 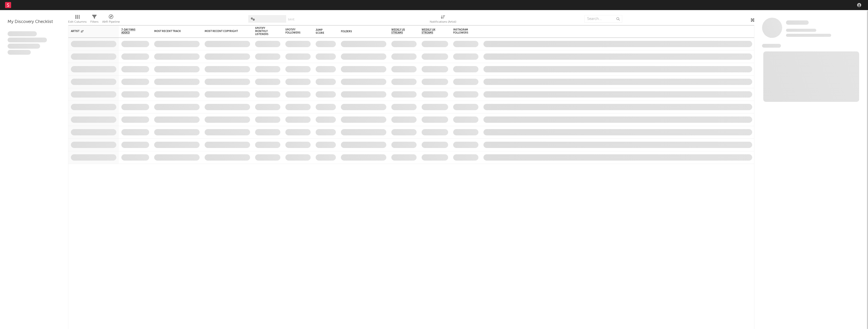 I want to click on div: Spotify Followers, so click(x=294, y=31).